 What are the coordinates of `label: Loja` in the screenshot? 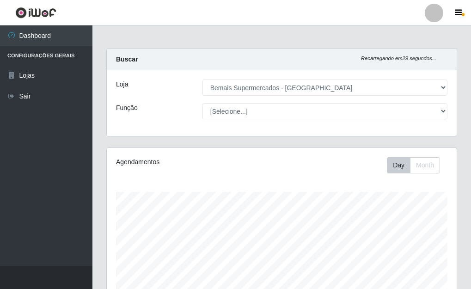 It's located at (122, 84).